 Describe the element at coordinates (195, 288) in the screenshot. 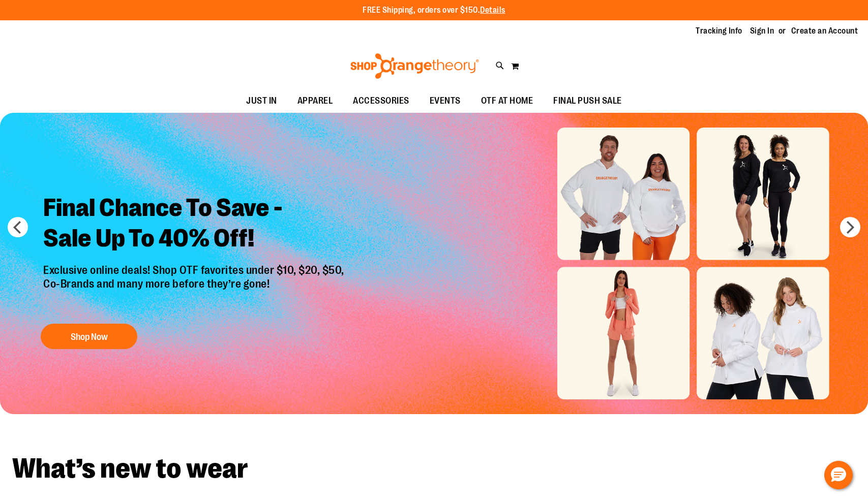

I see `p: Exclusive online deals! Shop OTF favorites under $10, $20, $50, Co-Brands and many more before th...` at that location.